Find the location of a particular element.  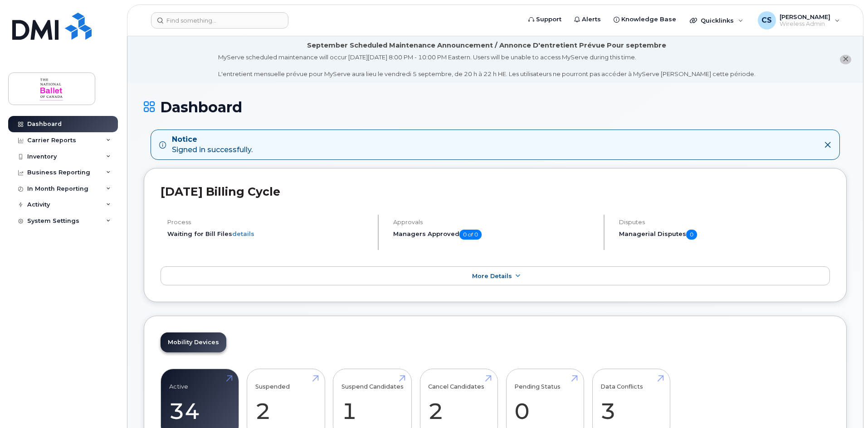

button: close notification is located at coordinates (845, 60).